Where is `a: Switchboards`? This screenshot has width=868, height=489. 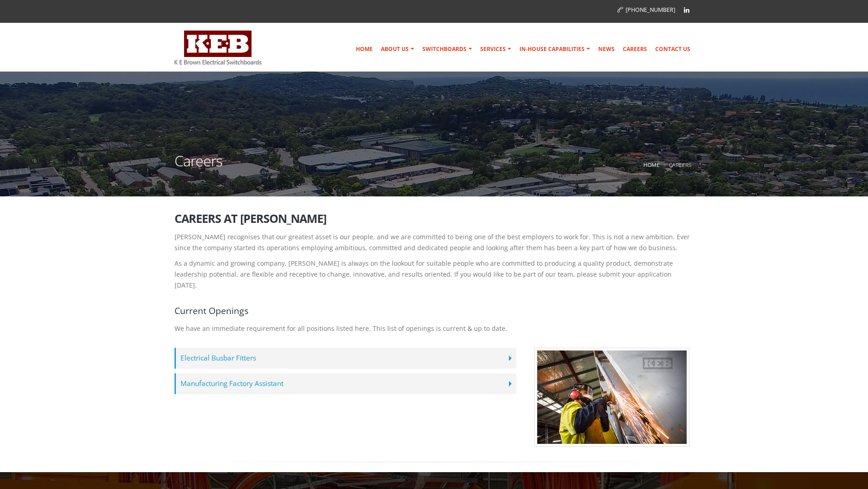
a: Switchboards is located at coordinates (447, 49).